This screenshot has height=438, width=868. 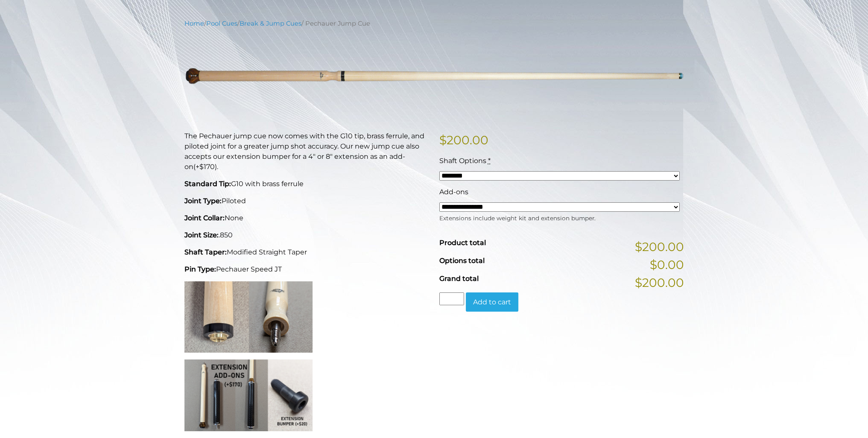 I want to click on p: None, so click(x=306, y=219).